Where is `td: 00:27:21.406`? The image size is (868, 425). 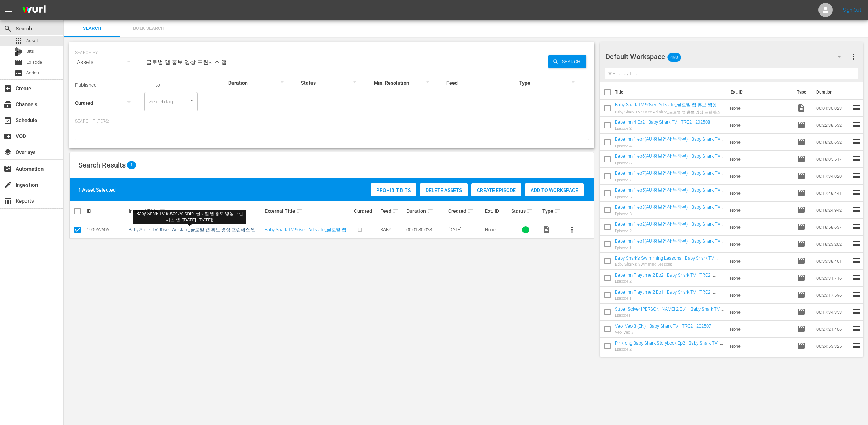
td: 00:27:21.406 is located at coordinates (833, 329).